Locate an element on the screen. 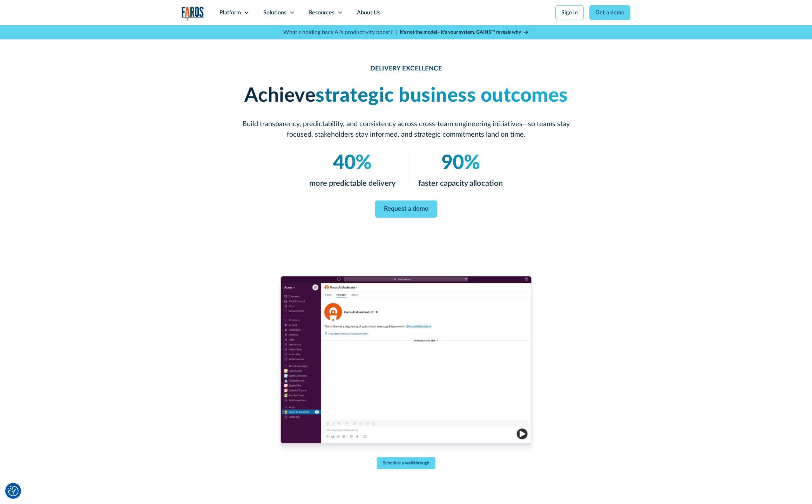 Image resolution: width=812 pixels, height=504 pixels. em: 90% is located at coordinates (461, 163).